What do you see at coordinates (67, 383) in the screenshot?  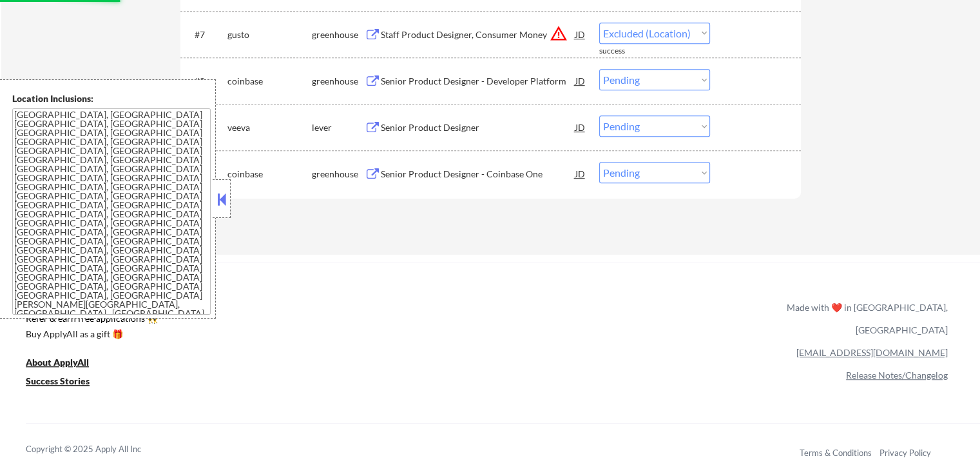 I see `a: Success Stories` at bounding box center [67, 383].